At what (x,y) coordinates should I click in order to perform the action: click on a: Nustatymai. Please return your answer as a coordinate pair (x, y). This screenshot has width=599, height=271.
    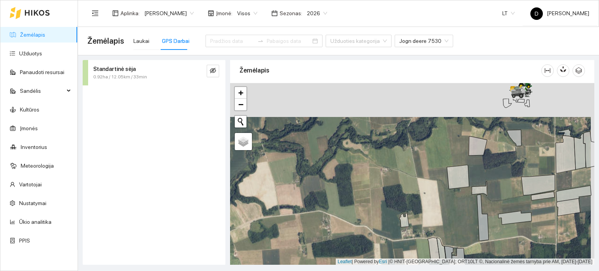
    Looking at the image, I should click on (33, 203).